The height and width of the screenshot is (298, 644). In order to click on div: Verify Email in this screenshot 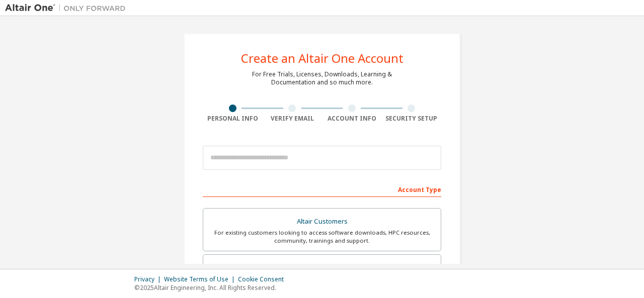, I will do `click(292, 119)`.